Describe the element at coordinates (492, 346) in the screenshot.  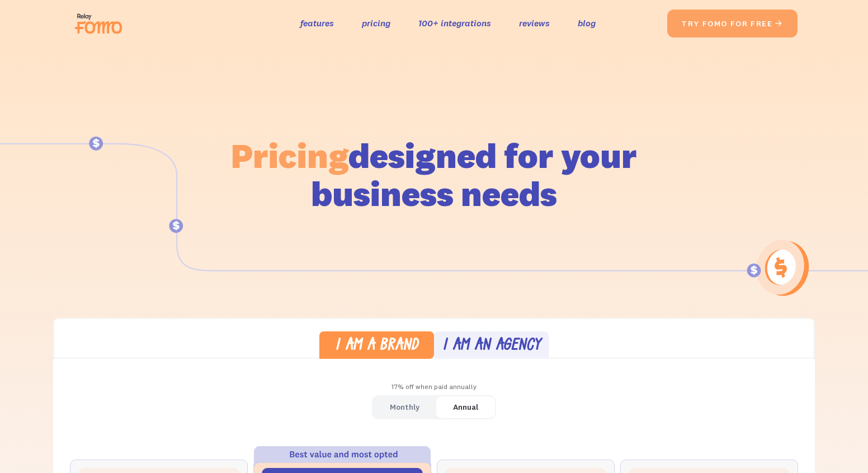
I see `div: I am an agency` at that location.